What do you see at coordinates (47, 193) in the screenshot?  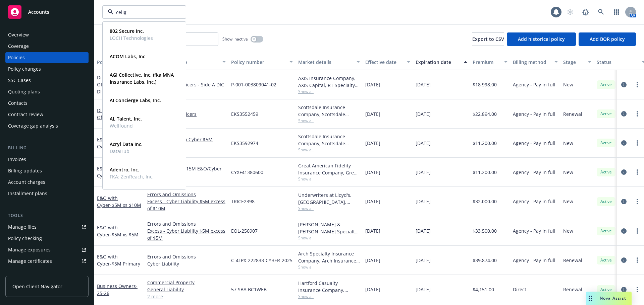 I see `a: Installment plans` at bounding box center [47, 193].